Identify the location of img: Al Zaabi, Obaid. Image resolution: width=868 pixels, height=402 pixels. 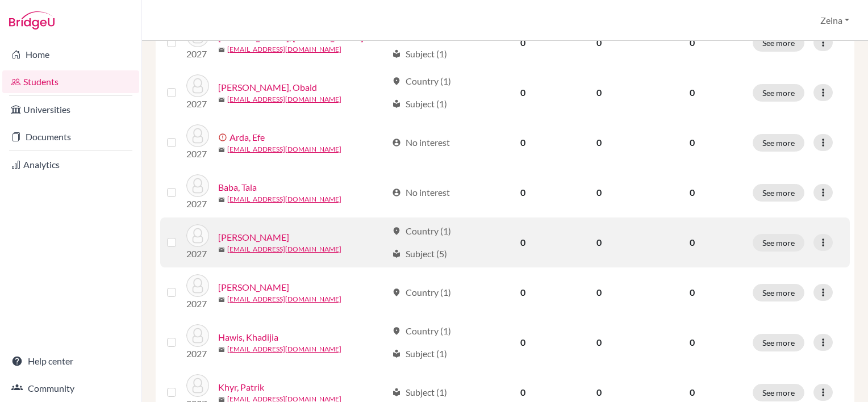
(197, 85).